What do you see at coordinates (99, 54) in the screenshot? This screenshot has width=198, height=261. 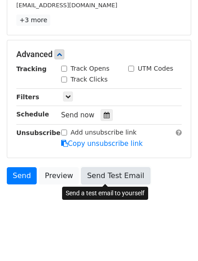 I see `h5: Advanced` at bounding box center [99, 54].